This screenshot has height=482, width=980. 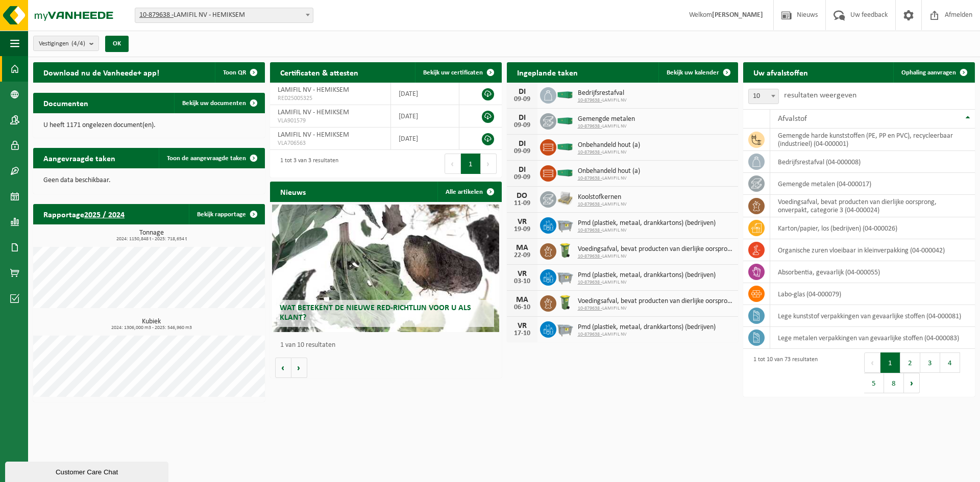 I want to click on h2: Certificaten & attesten, so click(x=319, y=72).